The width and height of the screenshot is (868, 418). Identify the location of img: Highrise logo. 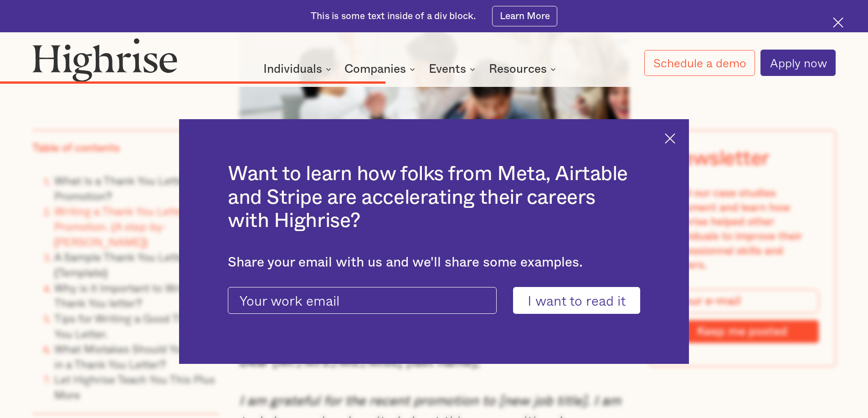
(104, 60).